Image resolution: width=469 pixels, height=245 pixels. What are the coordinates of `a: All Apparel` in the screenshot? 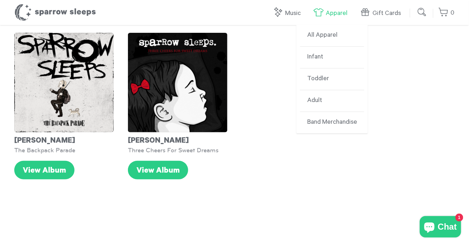 It's located at (332, 36).